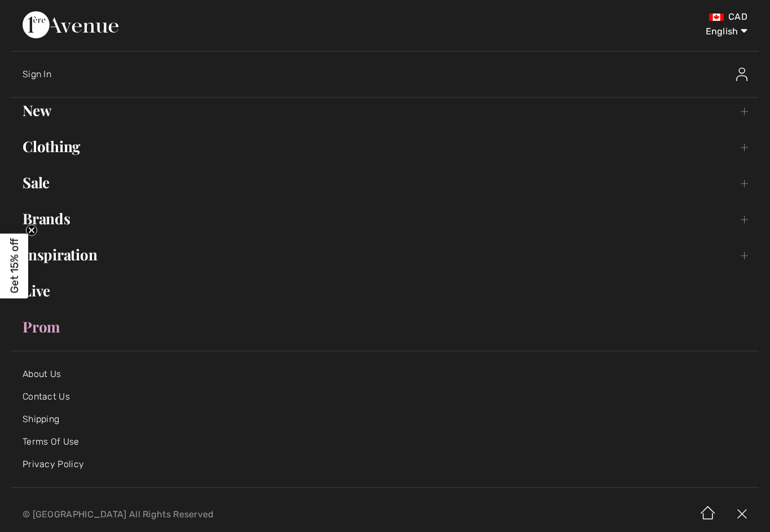  Describe the element at coordinates (41, 373) in the screenshot. I see `a: About Us` at that location.